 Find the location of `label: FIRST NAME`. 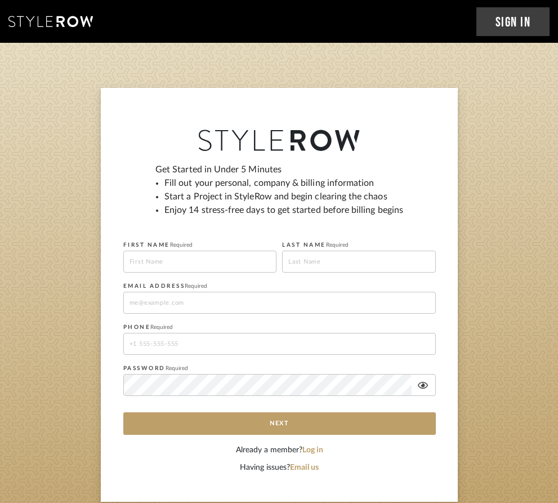

label: FIRST NAME is located at coordinates (158, 245).